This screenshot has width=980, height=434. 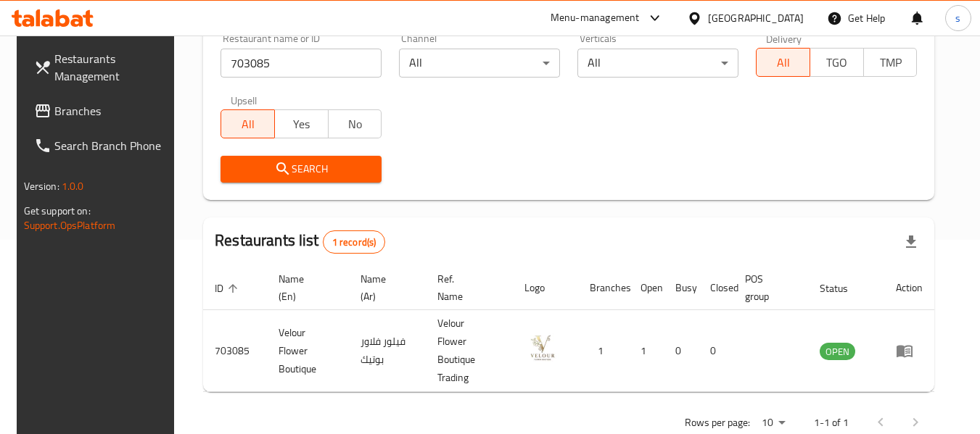 I want to click on span: No, so click(x=356, y=124).